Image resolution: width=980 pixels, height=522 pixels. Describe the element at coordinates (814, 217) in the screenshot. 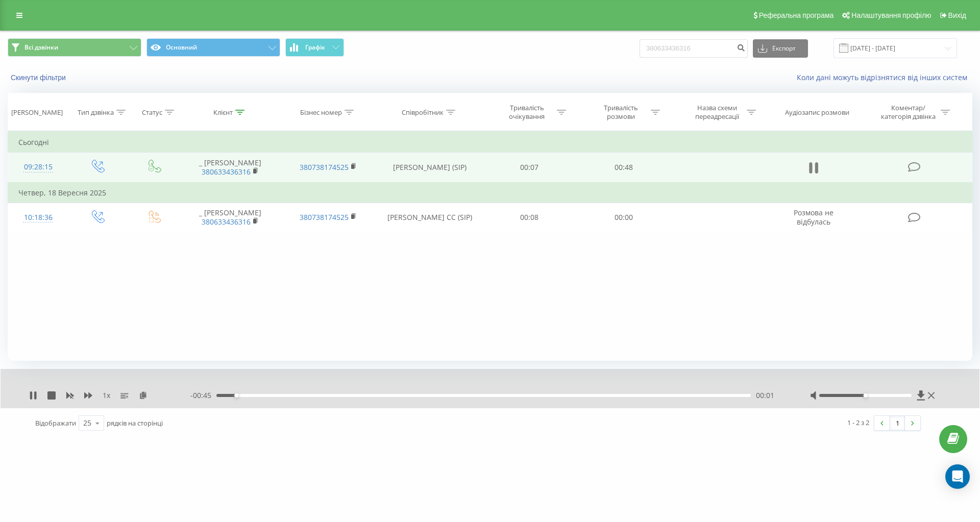

I see `span: Розмова не відбулась` at that location.